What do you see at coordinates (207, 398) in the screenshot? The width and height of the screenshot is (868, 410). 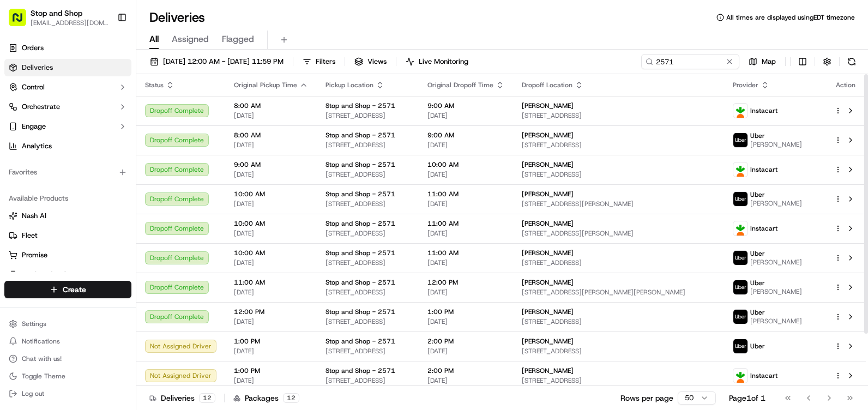 I see `div: 12` at bounding box center [207, 398].